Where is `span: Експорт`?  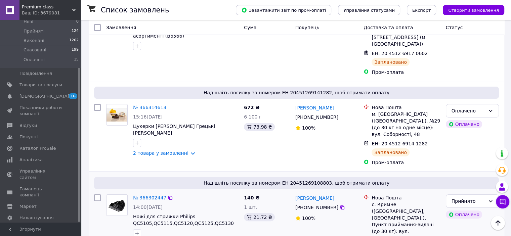
span: Експорт is located at coordinates (422, 10).